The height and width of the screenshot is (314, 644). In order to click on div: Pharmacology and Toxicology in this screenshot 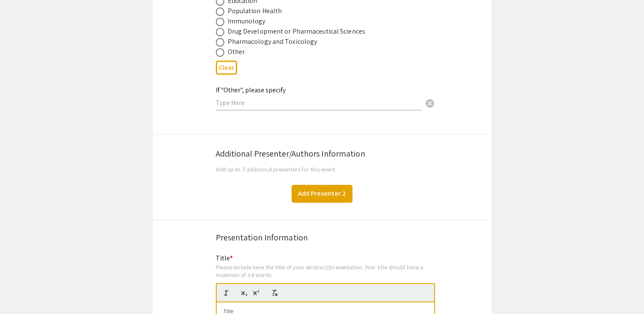, I will do `click(272, 41)`.